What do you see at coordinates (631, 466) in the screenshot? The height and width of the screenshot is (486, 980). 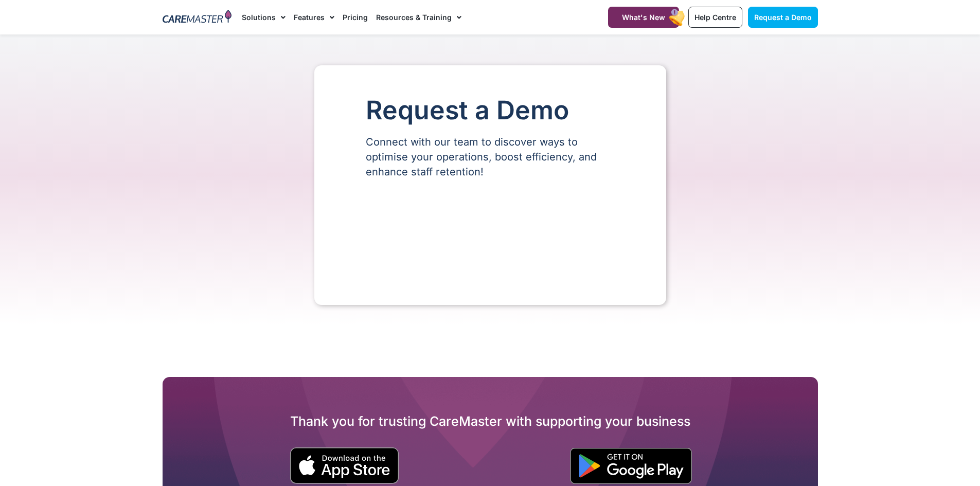 I see `img: "Get is on" Black Google play button.` at bounding box center [631, 466].